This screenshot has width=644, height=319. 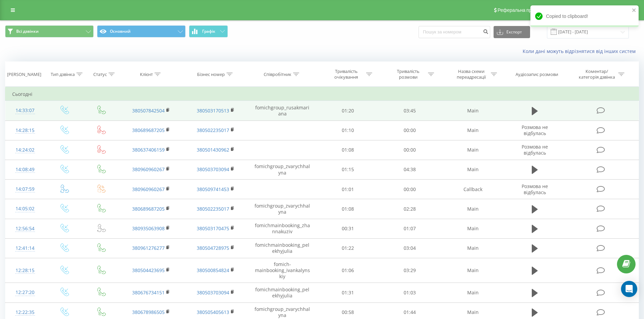 What do you see at coordinates (348, 270) in the screenshot?
I see `td: 01:06` at bounding box center [348, 270].